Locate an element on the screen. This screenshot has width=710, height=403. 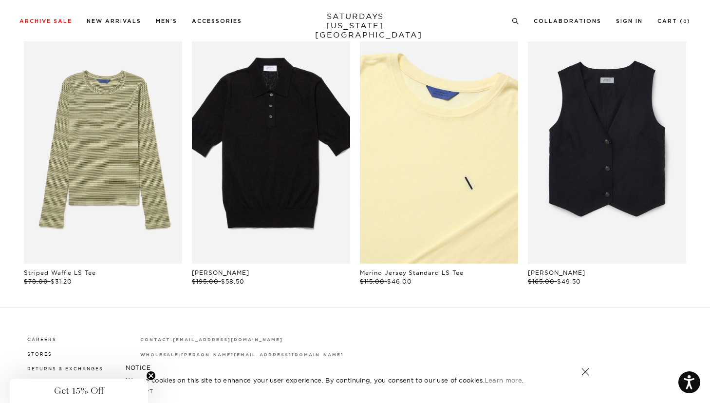
a: Striped Waffle LS Tee is located at coordinates (60, 272).